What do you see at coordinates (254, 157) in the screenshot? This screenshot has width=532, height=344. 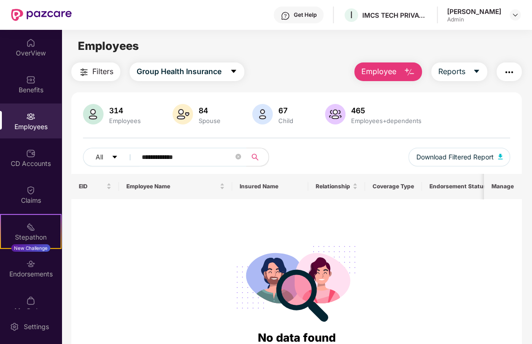 I see `span: search` at bounding box center [254, 157].